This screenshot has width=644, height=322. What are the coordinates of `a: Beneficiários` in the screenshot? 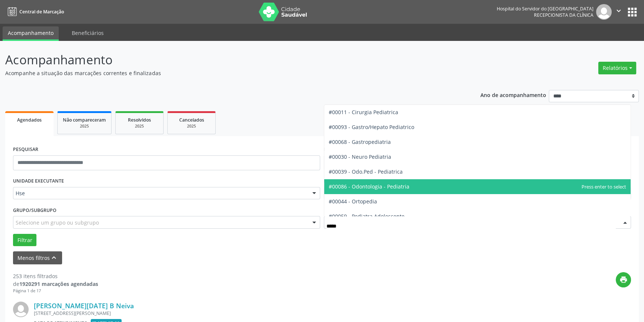 It's located at (88, 33).